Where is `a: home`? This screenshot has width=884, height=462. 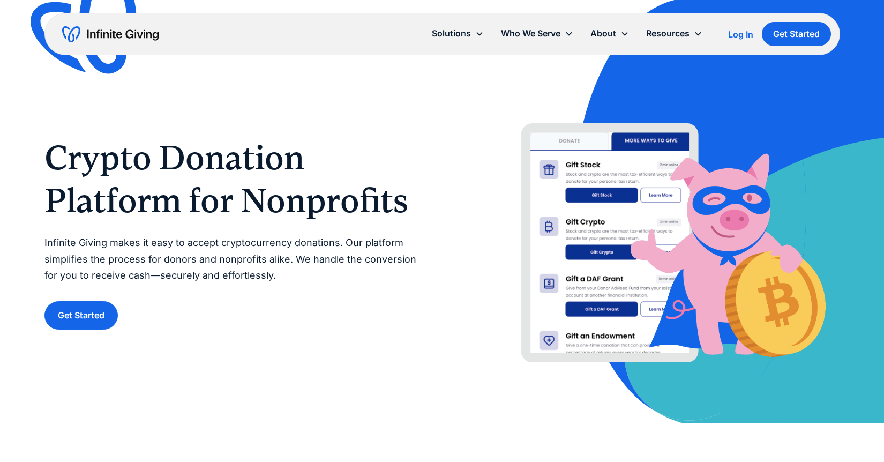
a: home is located at coordinates (110, 34).